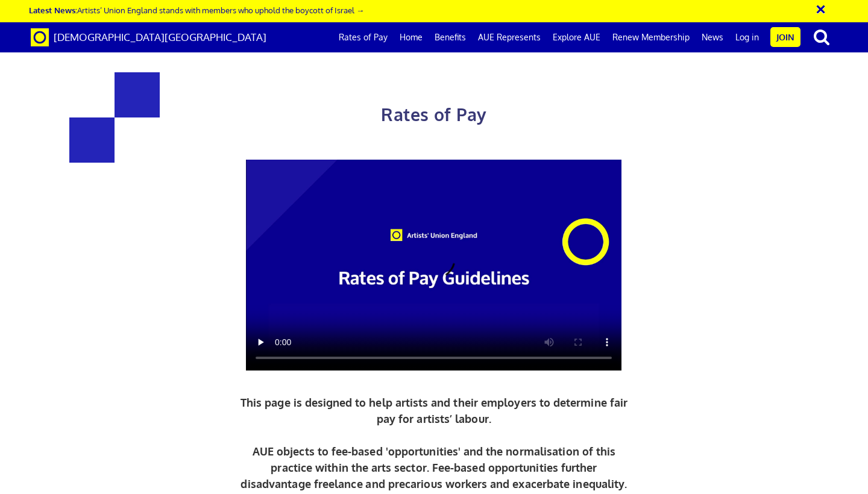  What do you see at coordinates (411, 38) in the screenshot?
I see `a: Home` at bounding box center [411, 38].